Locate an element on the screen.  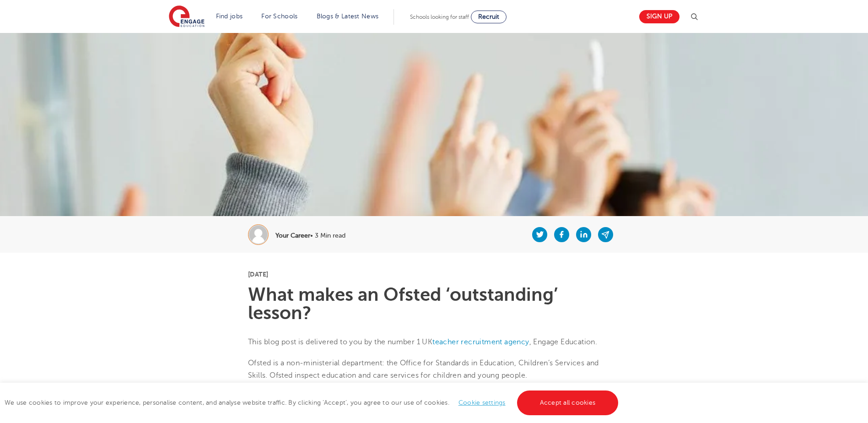
a: Blogs & Latest News is located at coordinates (348, 16).